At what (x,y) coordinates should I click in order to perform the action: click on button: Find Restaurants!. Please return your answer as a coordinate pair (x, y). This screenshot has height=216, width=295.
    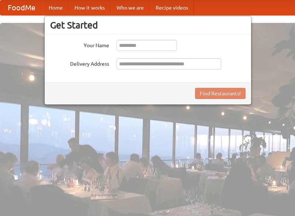
    Looking at the image, I should click on (220, 93).